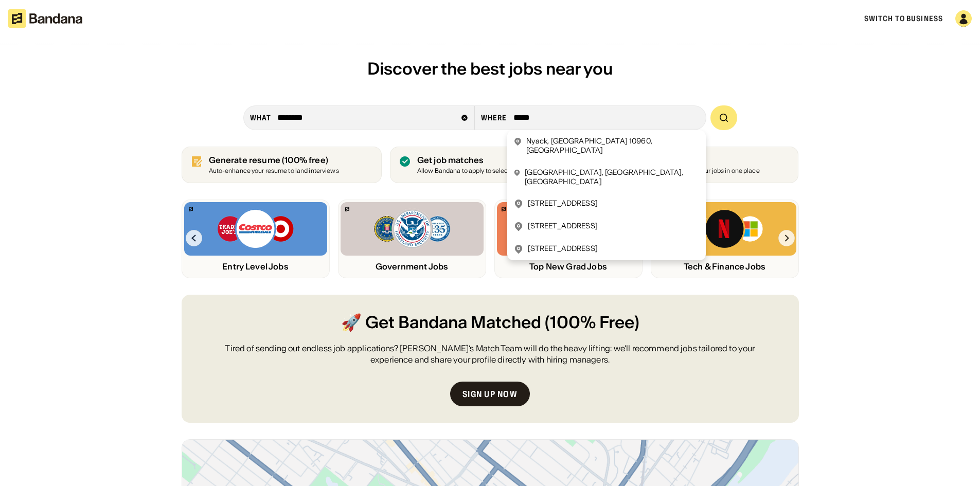  Describe the element at coordinates (273, 160) in the screenshot. I see `div: Generate resume` at that location.